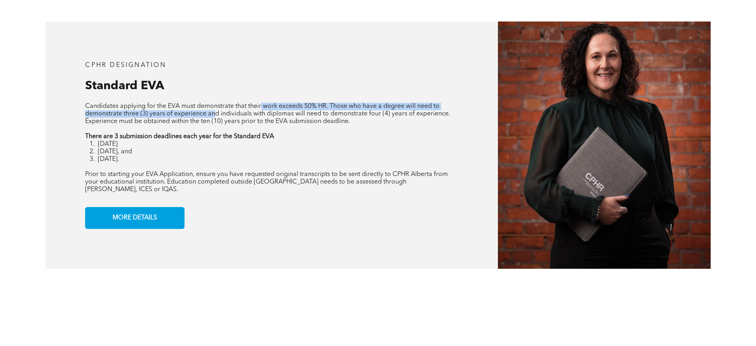  Describe the element at coordinates (135, 218) in the screenshot. I see `a: MORE DETAILS` at that location.